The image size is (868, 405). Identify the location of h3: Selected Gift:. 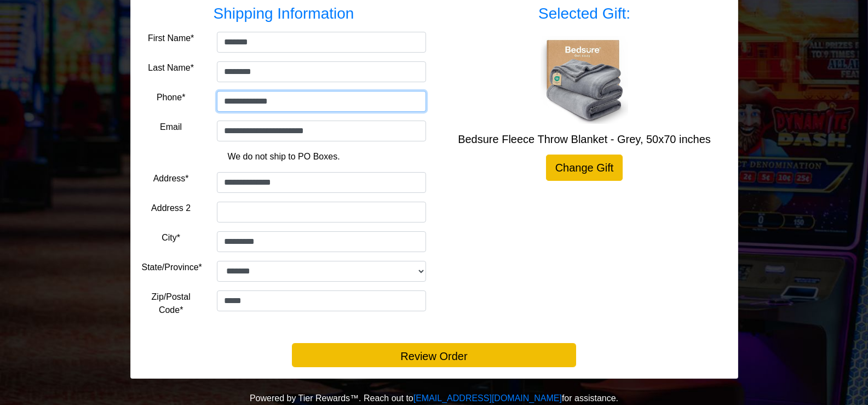
(584, 14).